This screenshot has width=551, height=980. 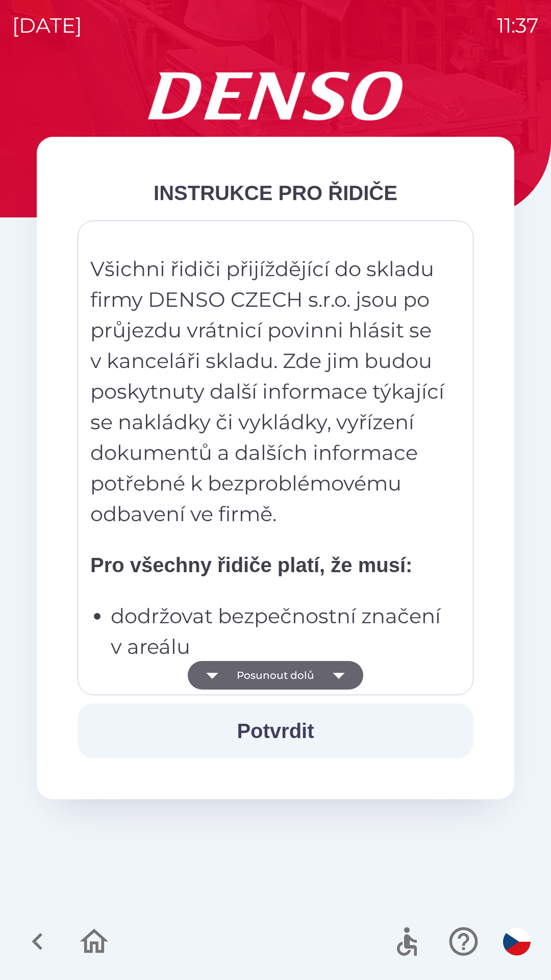 What do you see at coordinates (276, 675) in the screenshot?
I see `button: Posunout dolů` at bounding box center [276, 675].